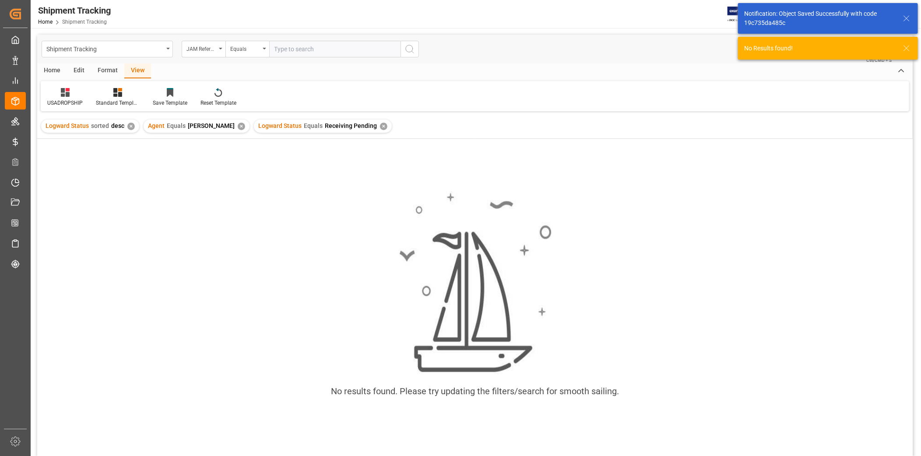 The width and height of the screenshot is (921, 456). Describe the element at coordinates (245, 48) in the screenshot. I see `div: Equals` at that location.